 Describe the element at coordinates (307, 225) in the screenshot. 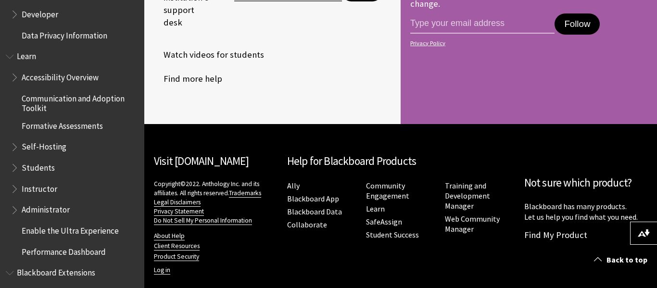

I see `a: Collaborate` at that location.